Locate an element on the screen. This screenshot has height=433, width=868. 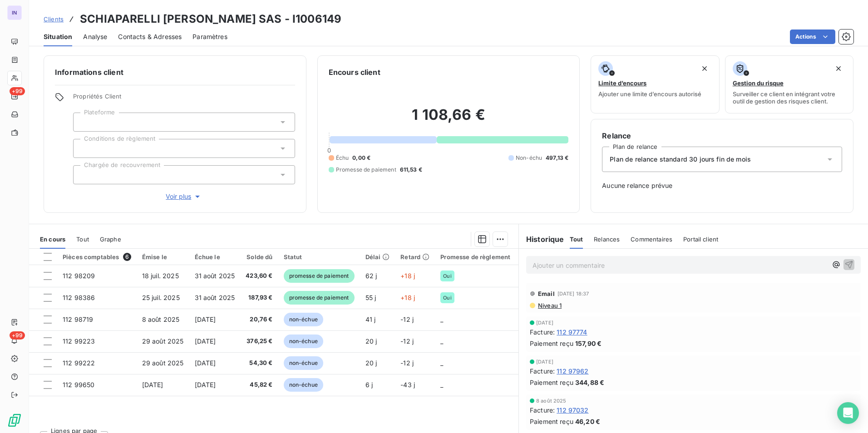
span: Échu is located at coordinates (342, 158).